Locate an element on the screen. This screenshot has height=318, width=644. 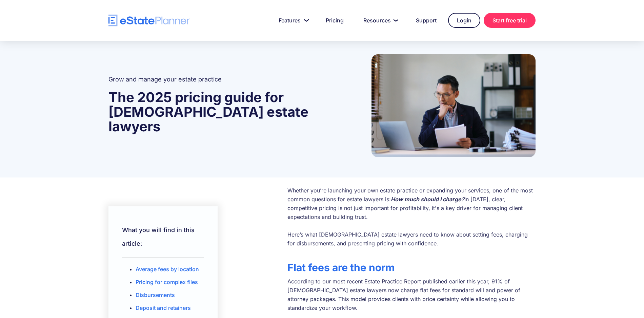
a: Average fees by location is located at coordinates (167, 269).